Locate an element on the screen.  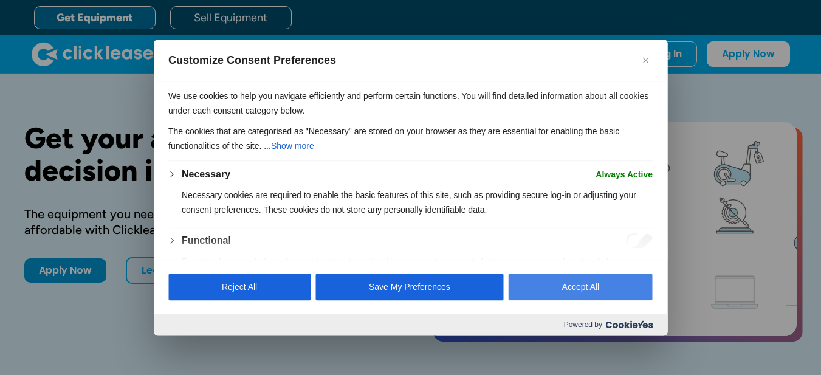
button: Close is located at coordinates (646, 60).